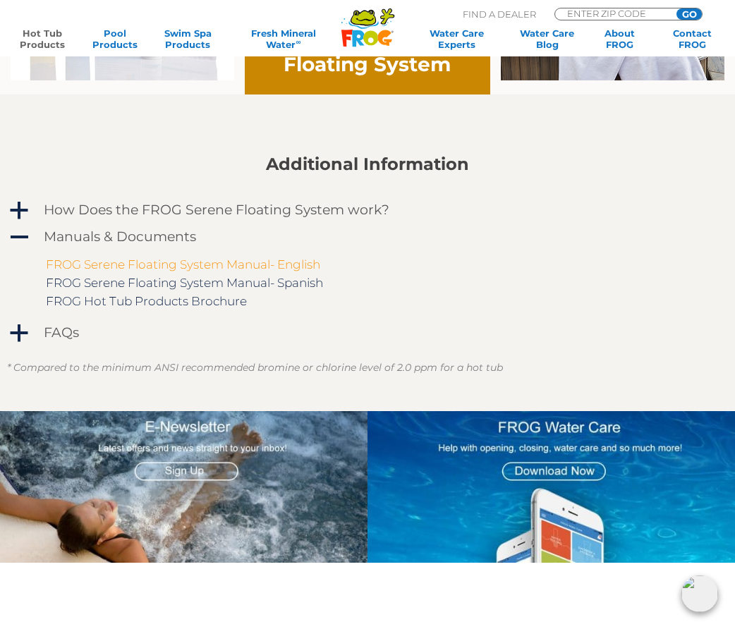  What do you see at coordinates (42, 39) in the screenshot?
I see `a: Hot TubProducts` at bounding box center [42, 39].